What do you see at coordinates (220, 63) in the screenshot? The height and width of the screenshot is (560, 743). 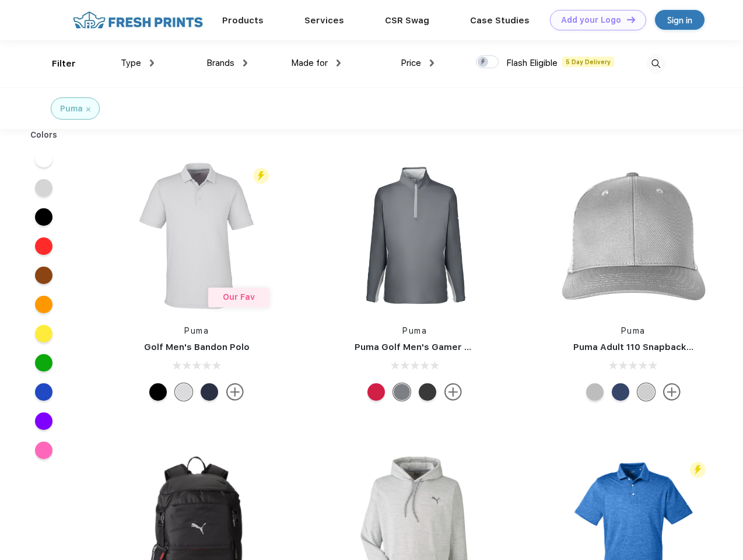 I see `span: Brands` at bounding box center [220, 63].